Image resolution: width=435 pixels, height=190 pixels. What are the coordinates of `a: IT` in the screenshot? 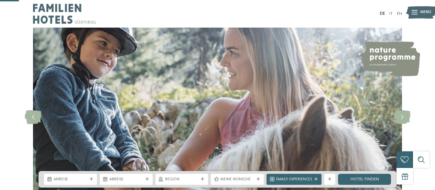 It's located at (391, 13).